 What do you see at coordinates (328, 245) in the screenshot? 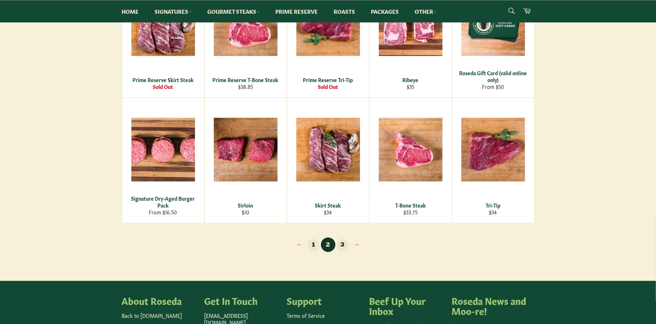
I see `span: 2` at bounding box center [328, 245].